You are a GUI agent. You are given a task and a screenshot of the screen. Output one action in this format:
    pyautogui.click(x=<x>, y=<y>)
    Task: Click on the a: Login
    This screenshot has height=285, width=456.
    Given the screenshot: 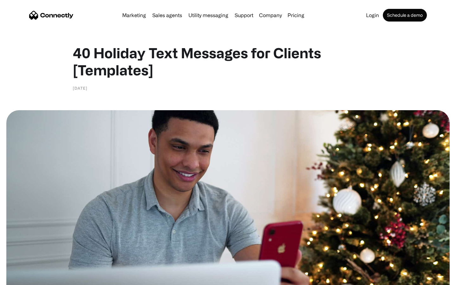 What is the action you would take?
    pyautogui.click(x=372, y=15)
    